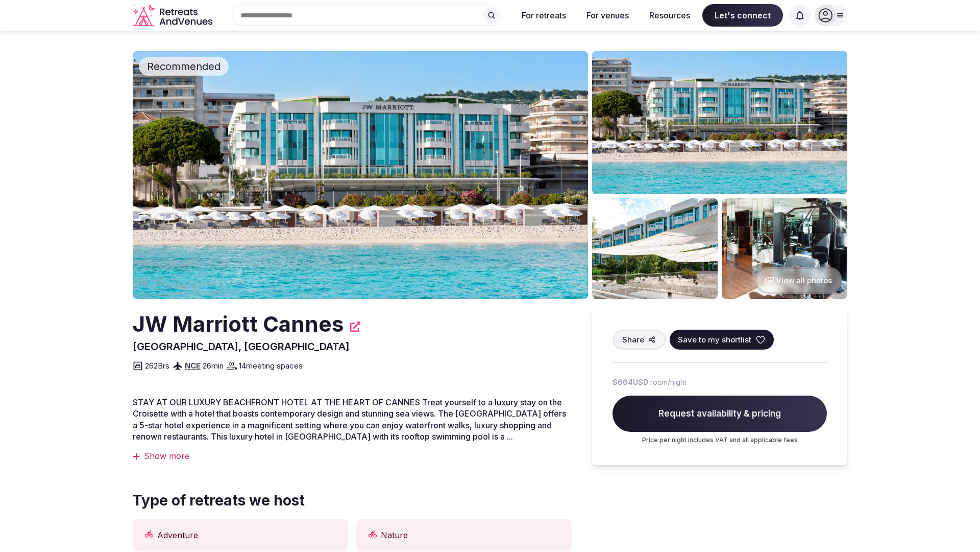 This screenshot has width=980, height=552. What do you see at coordinates (173, 15) in the screenshot?
I see `svg: Retreats and Venues company logo` at bounding box center [173, 15].